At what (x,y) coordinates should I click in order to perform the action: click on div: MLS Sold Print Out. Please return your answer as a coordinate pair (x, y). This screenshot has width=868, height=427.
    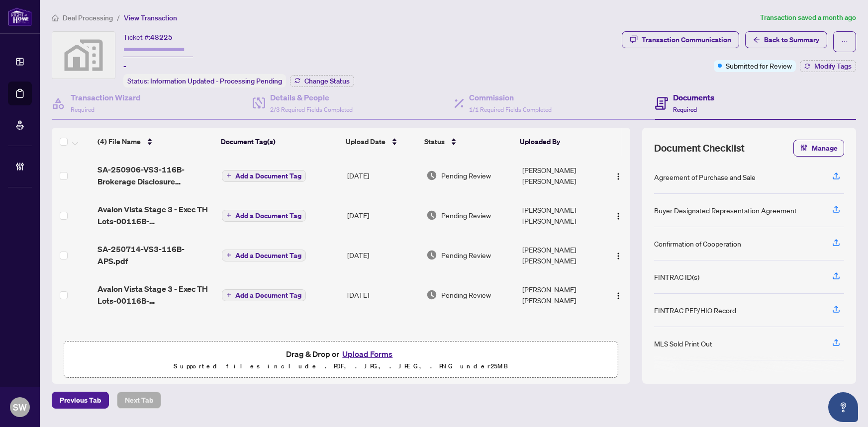
    Looking at the image, I should click on (683, 343).